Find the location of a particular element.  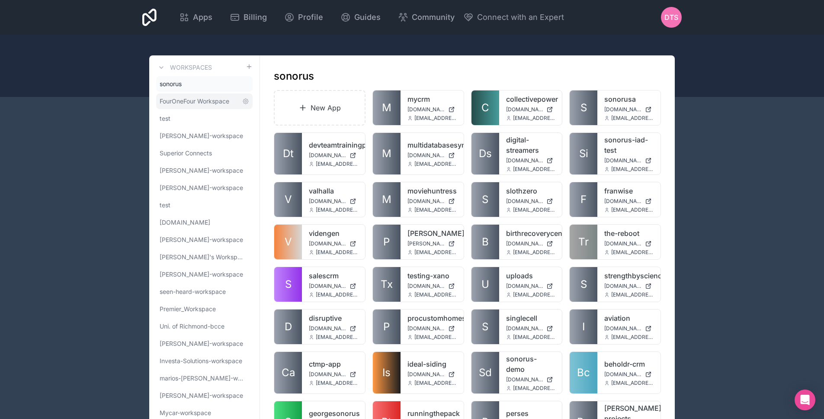

span: Guides is located at coordinates (367, 17).